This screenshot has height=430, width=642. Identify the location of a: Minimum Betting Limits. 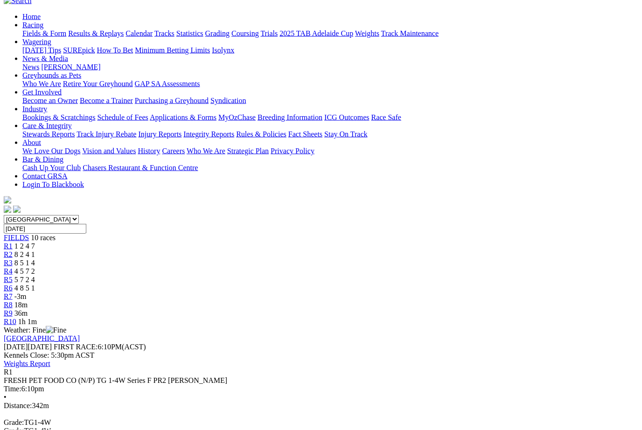
(172, 50).